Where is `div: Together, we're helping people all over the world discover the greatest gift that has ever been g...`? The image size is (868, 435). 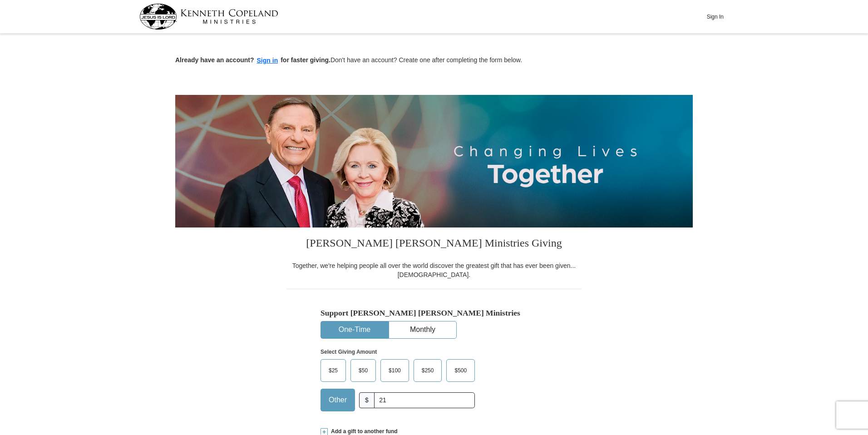
div: Together, we're helping people all over the world discover the greatest gift that has ever been g... is located at coordinates (434, 270).